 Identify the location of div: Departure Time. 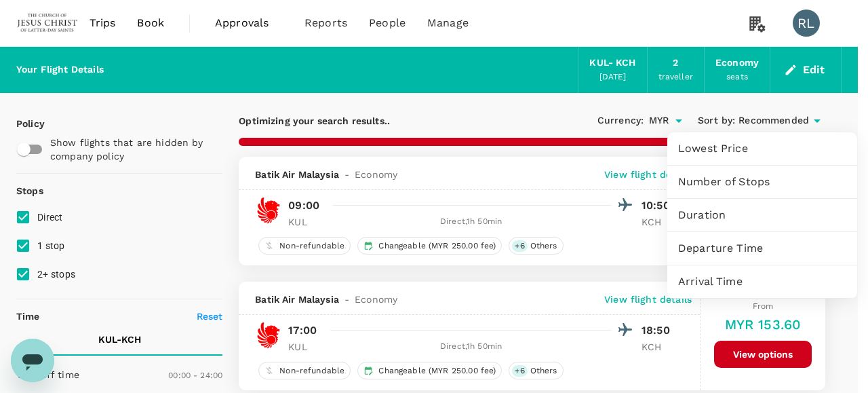
(762, 249).